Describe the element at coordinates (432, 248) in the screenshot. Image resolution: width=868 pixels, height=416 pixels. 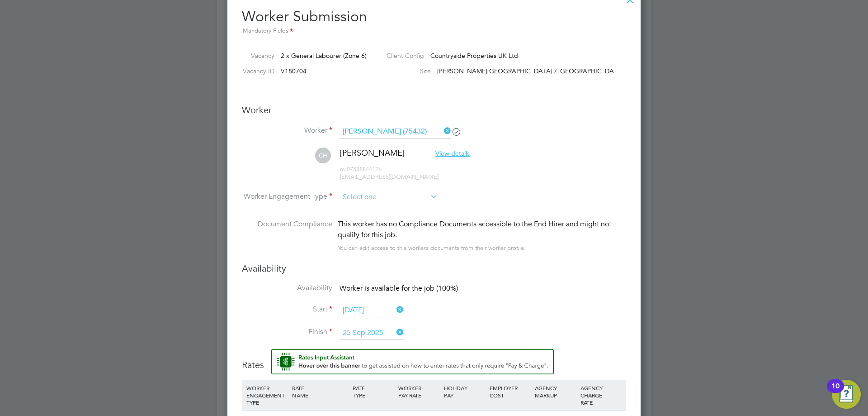
I see `div: You can edit access to this worker’s documents from their worker profile.` at that location.